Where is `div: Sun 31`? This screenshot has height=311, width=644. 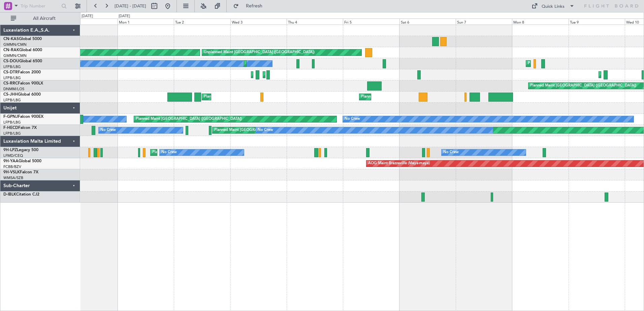
div: Sun 31 is located at coordinates (89, 21).